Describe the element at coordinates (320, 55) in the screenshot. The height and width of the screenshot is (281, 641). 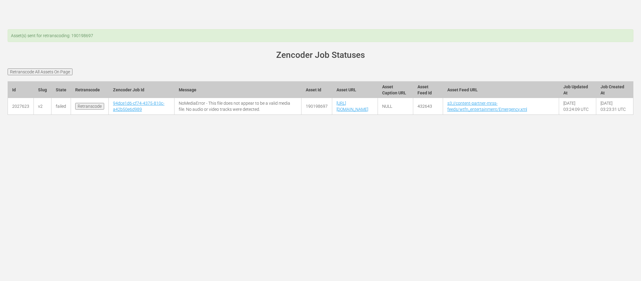
I see `h1: Zencoder Job Statuses` at that location.